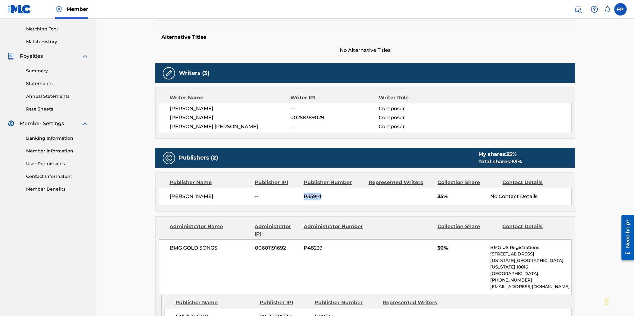 Image resolution: width=634 pixels, height=316 pixels. What do you see at coordinates (530, 196) in the screenshot?
I see `div: No Contact Details` at bounding box center [530, 196].